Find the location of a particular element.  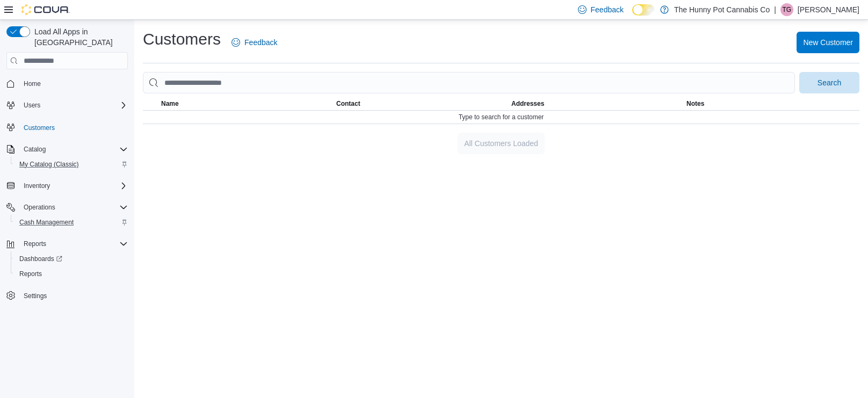

a: Feedback is located at coordinates (254, 43).